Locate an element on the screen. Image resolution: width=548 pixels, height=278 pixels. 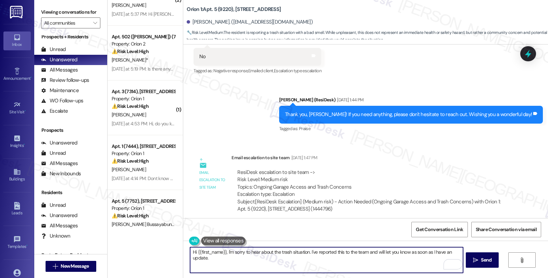
a: Insights • is located at coordinates (17, 142).